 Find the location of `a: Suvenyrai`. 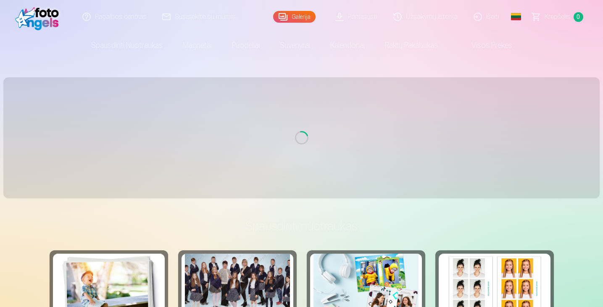

a: Suvenyrai is located at coordinates (295, 45).